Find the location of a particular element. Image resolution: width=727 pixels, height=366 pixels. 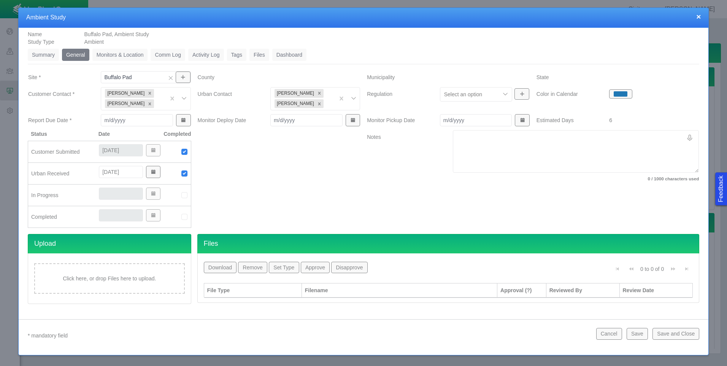

h4: Files is located at coordinates (448, 243).